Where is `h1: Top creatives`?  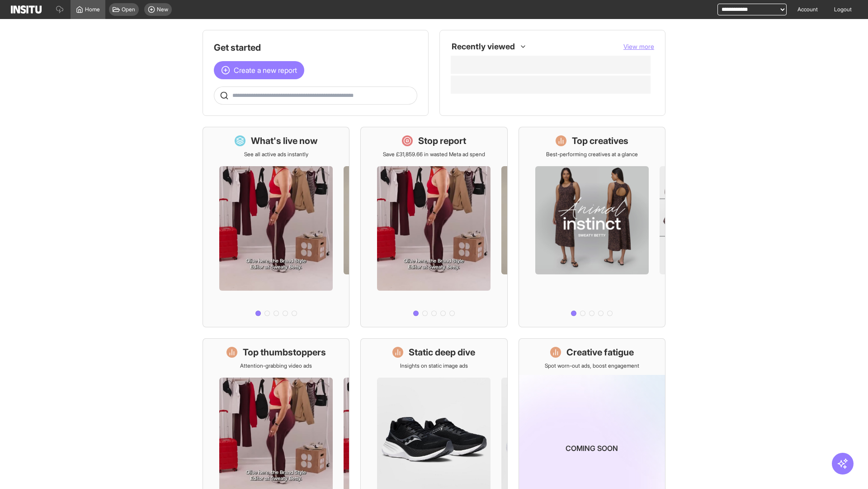
h1: Top creatives is located at coordinates (600, 141).